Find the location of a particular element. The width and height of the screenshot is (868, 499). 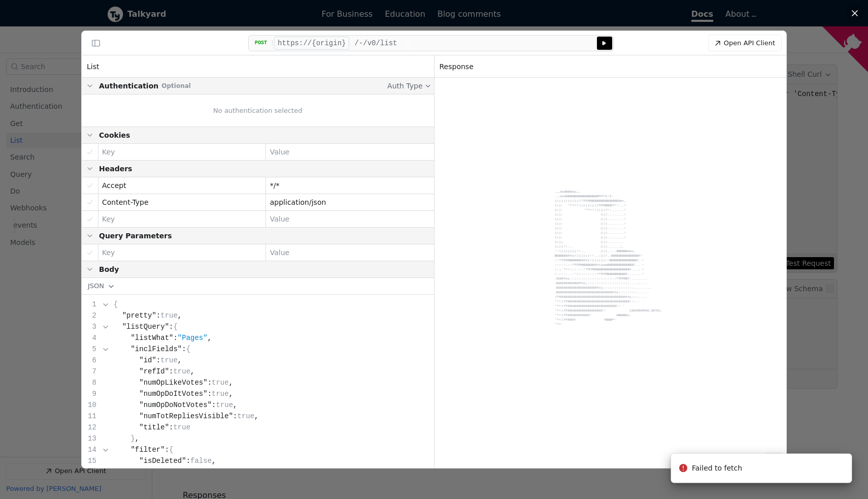

span: "numOpDoItVotes" is located at coordinates (173, 393).